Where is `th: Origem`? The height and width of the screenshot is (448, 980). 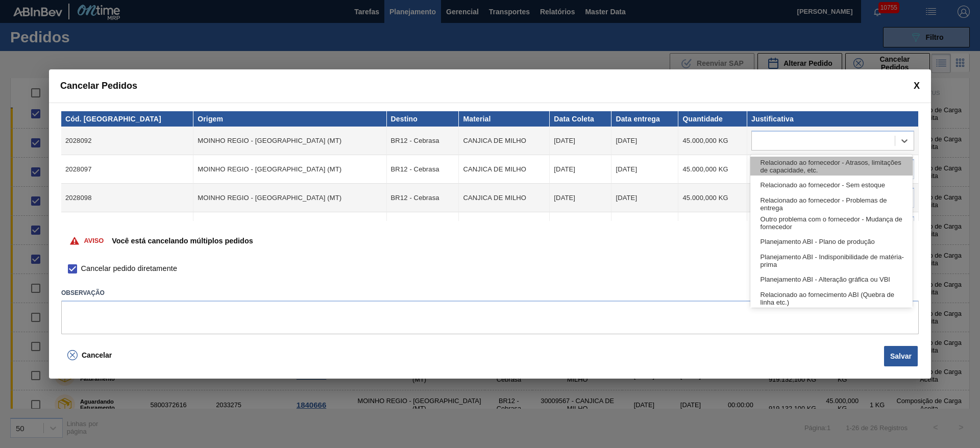
th: Origem is located at coordinates (290, 119).